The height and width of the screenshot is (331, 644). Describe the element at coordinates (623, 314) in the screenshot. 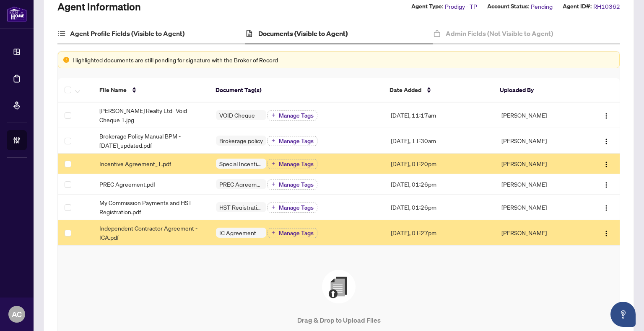

I see `button: Open asap` at that location.